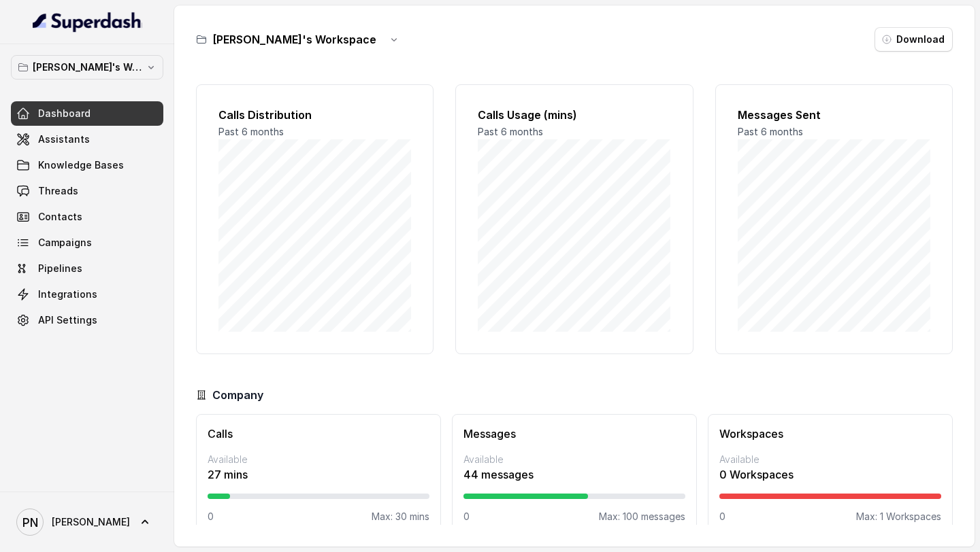 The image size is (980, 552). I want to click on span: Knowledge Bases, so click(81, 165).